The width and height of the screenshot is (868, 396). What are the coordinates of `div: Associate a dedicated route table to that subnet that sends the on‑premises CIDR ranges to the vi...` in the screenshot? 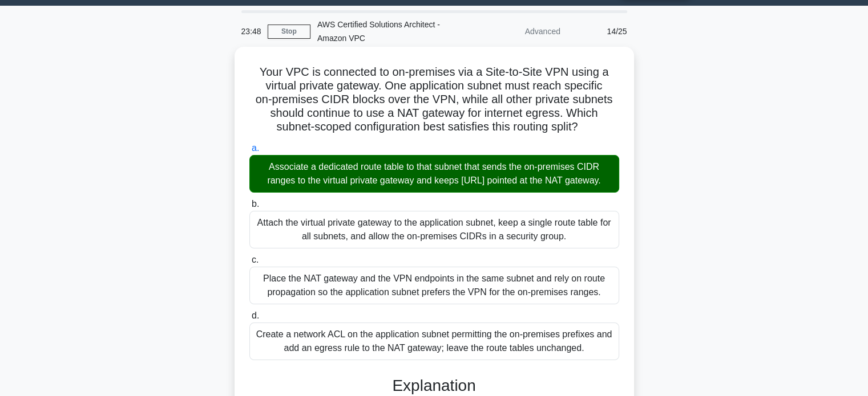 It's located at (434, 174).